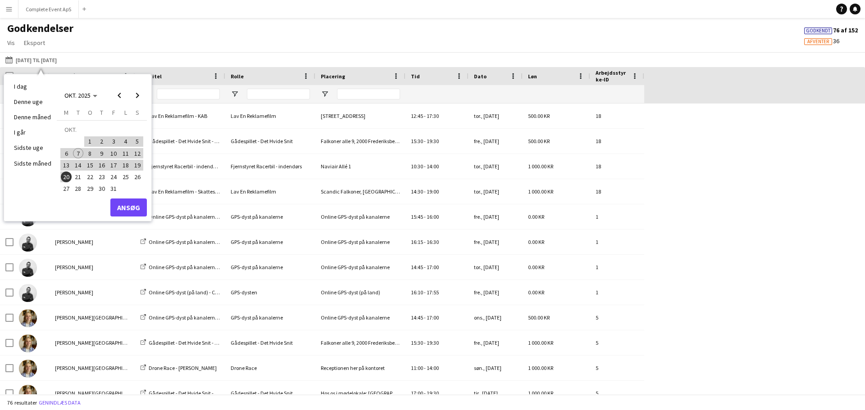 The height and width of the screenshot is (410, 865). I want to click on a: Online GPS-dyst på kanalerne - Roche Diagnostics, so click(202, 318).